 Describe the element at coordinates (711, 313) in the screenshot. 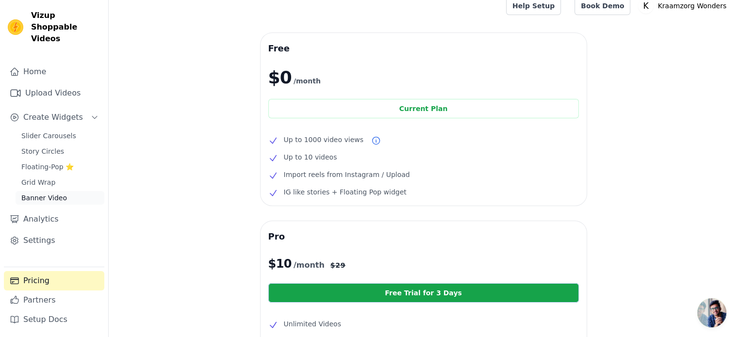

I see `a: Open de chat` at that location.